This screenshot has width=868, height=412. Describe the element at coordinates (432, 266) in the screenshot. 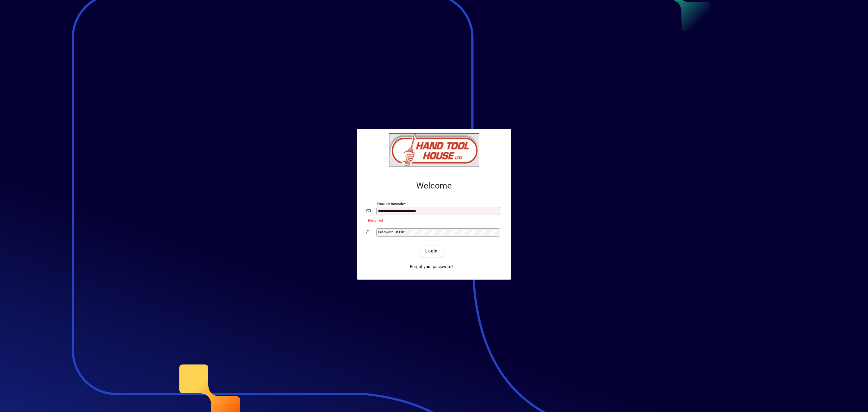

I see `span: Forgot your password?` at that location.